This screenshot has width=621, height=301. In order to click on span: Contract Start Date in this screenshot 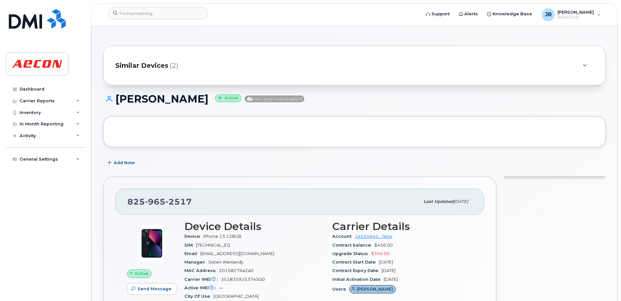, I will do `click(356, 262)`.